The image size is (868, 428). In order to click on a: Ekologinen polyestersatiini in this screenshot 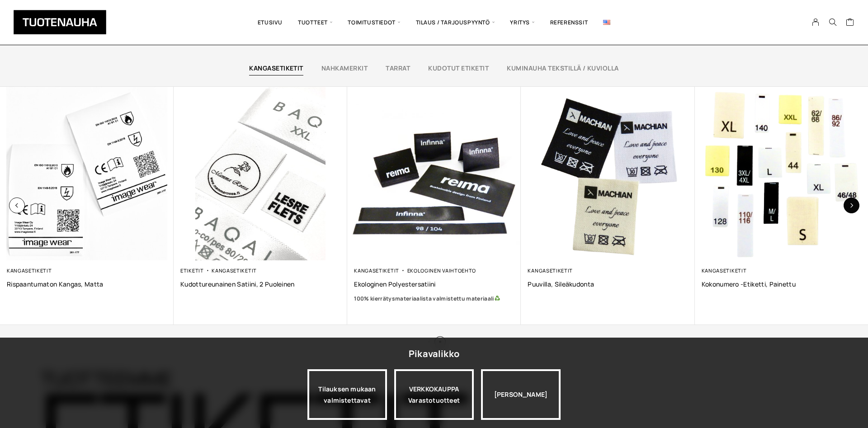, I will do `click(434, 283)`.